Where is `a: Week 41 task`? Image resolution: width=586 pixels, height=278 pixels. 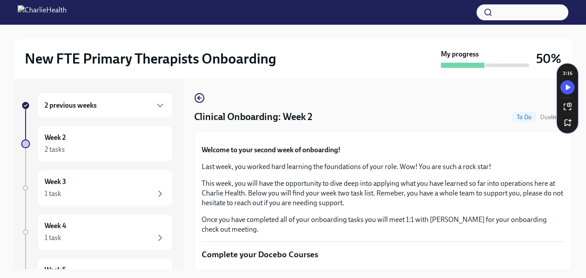
a: Week 41 task is located at coordinates (97, 232).